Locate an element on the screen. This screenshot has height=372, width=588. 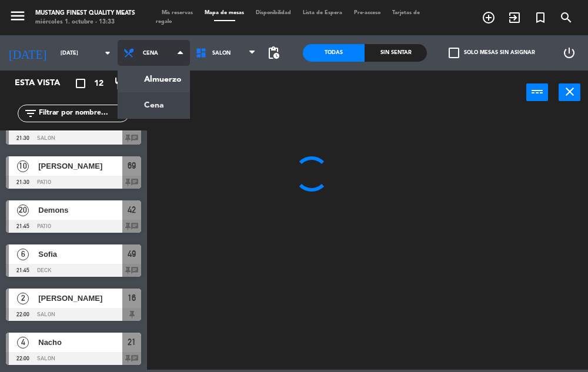
button: close is located at coordinates (569, 92).